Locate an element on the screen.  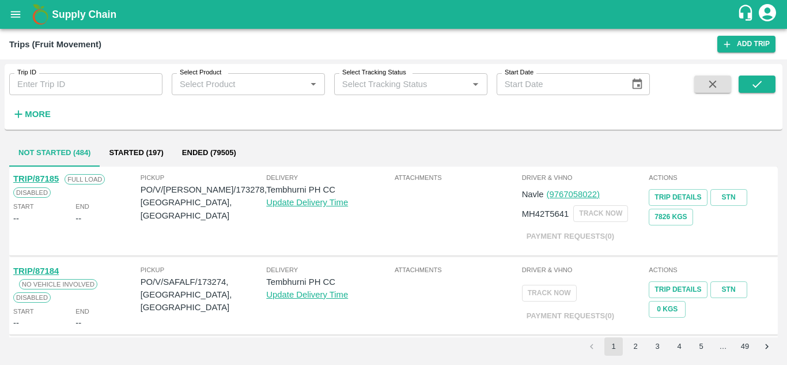
button: Choose date is located at coordinates (637, 84).